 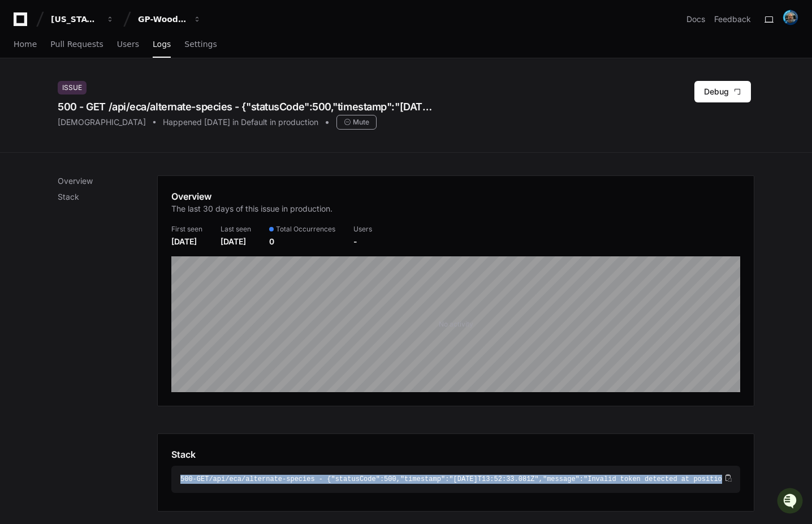 What do you see at coordinates (128, 45) in the screenshot?
I see `span: Users` at bounding box center [128, 45].